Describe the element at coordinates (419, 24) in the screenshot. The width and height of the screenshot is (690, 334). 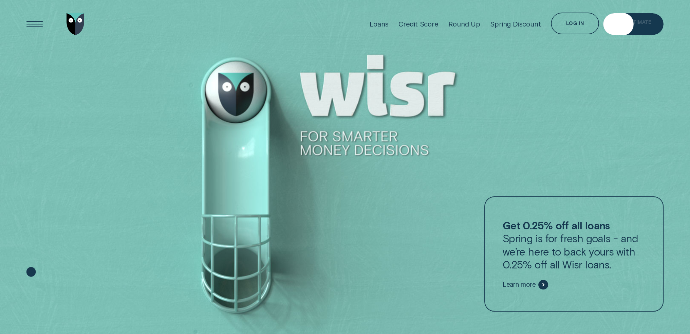
I see `div: Credit Score` at that location.